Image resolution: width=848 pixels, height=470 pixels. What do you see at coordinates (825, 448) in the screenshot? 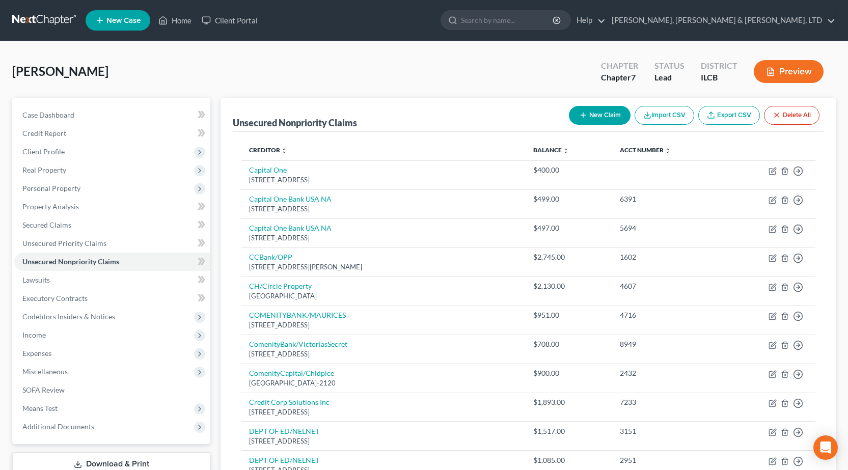
I see `div: Open Intercom Messenger` at bounding box center [825, 448].